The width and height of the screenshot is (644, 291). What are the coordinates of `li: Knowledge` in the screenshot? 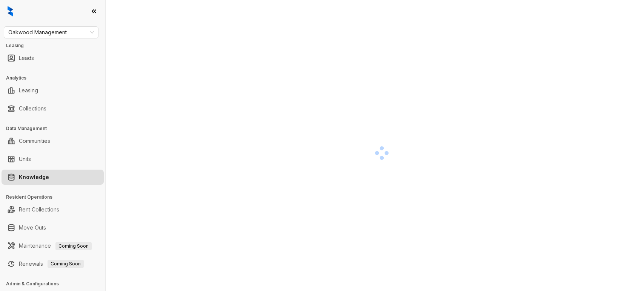 It's located at (53, 177).